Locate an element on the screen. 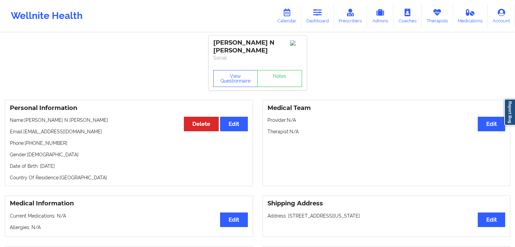  a: Report Bug is located at coordinates (510, 112).